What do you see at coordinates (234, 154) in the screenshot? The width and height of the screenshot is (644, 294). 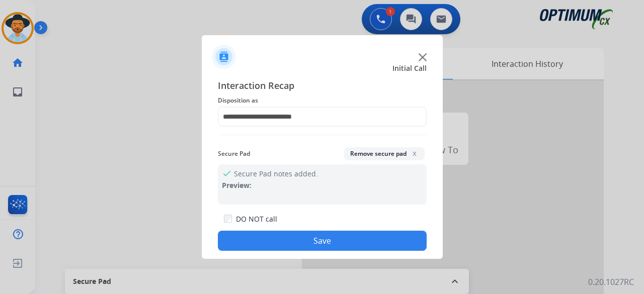 I see `span: Secure Pad` at bounding box center [234, 154].